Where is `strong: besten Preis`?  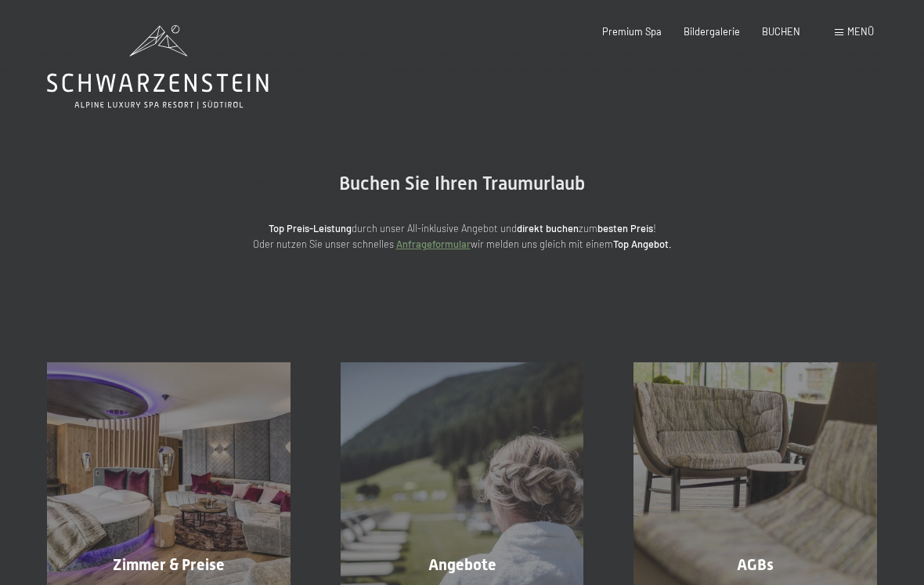 strong: besten Preis is located at coordinates (625, 228).